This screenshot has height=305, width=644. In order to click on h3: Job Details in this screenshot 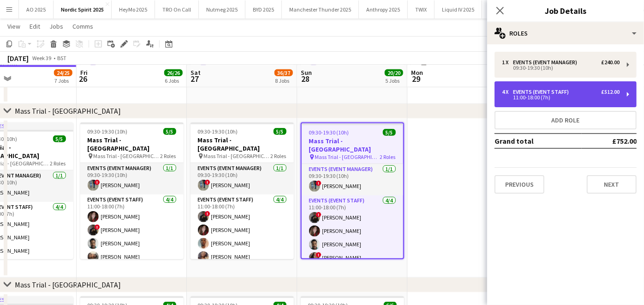, I will do `click(566, 11)`.